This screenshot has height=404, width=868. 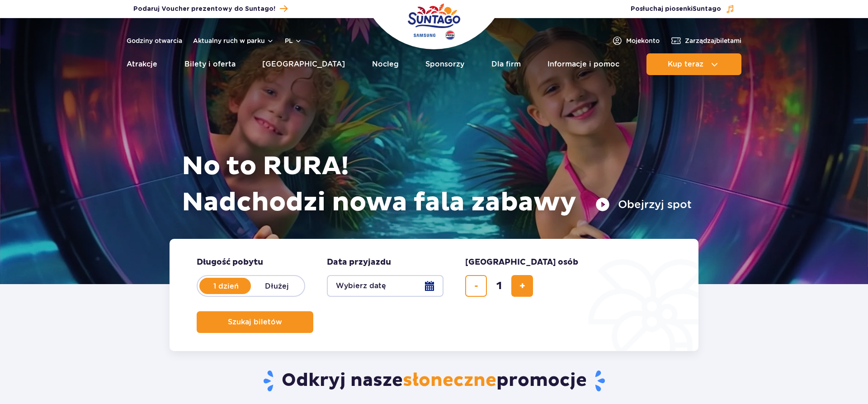 What do you see at coordinates (233, 40) in the screenshot?
I see `button: Aktualny ruch w parku` at bounding box center [233, 40].